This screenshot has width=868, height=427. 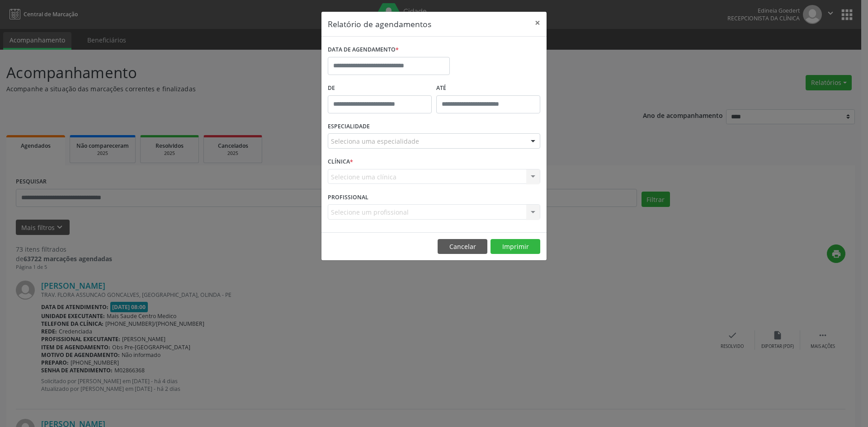 What do you see at coordinates (374, 141) in the screenshot?
I see `span: Seleciona uma especialidade` at bounding box center [374, 141].